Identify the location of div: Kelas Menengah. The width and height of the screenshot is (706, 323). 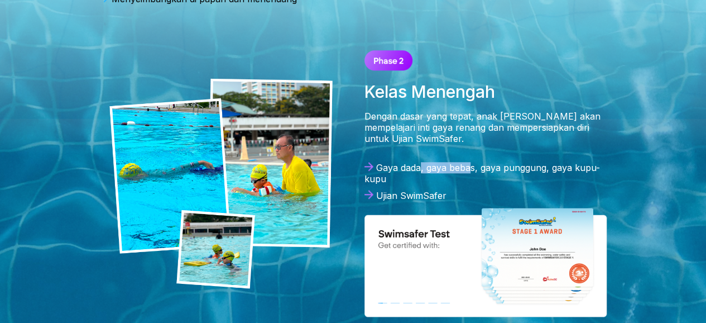
(486, 92).